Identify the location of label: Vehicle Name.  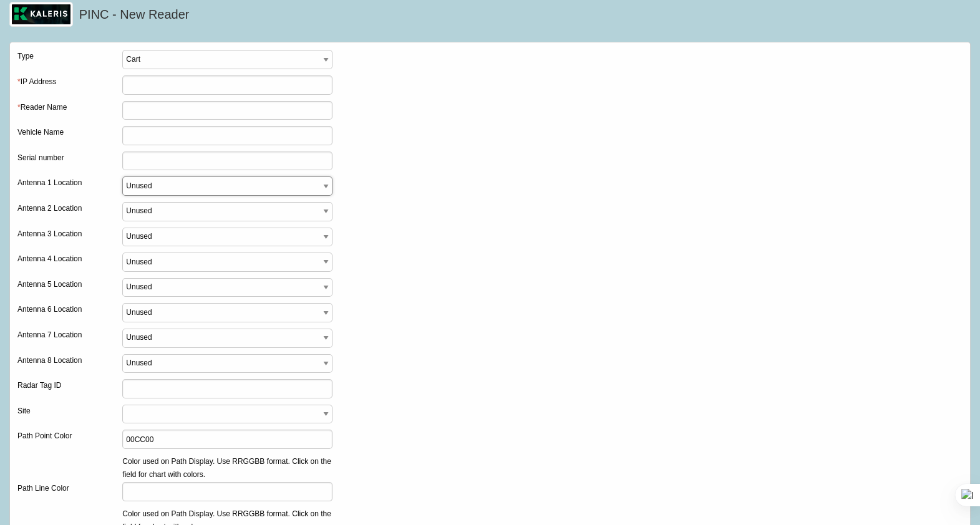
(70, 133).